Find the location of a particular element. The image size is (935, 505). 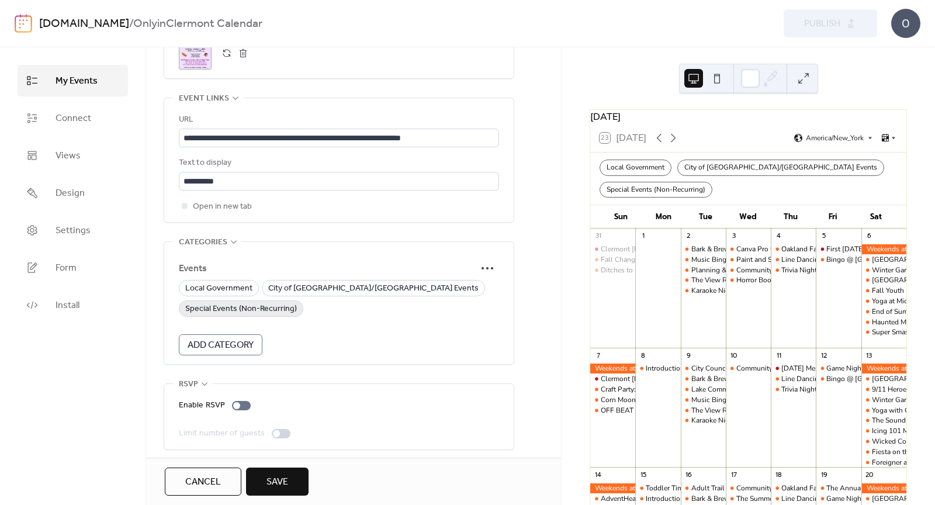

div: 15 is located at coordinates (643, 475).